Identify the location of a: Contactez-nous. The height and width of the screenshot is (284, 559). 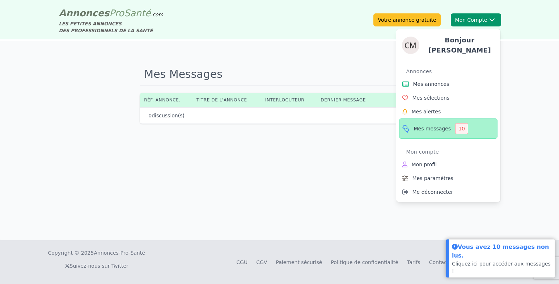
(449, 262).